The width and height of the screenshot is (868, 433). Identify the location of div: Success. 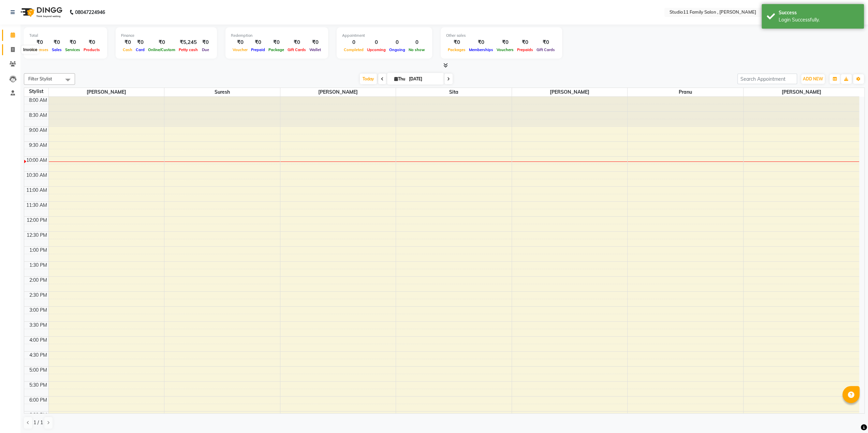
(818, 13).